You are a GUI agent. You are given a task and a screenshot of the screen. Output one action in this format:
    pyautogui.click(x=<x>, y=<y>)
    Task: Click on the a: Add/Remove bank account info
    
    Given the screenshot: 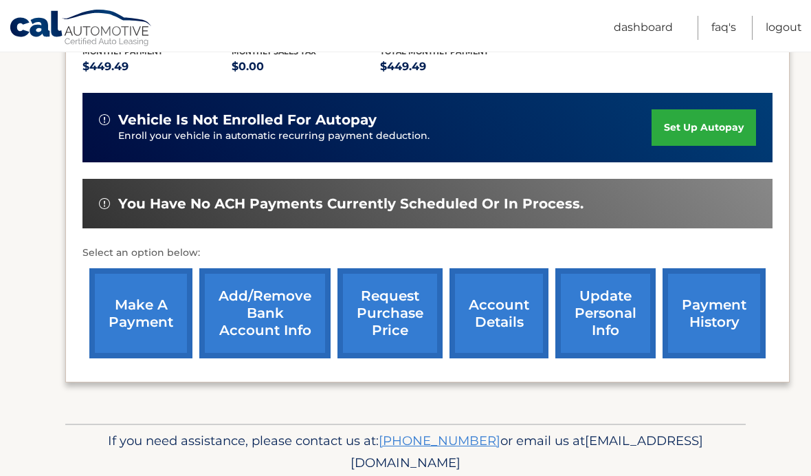 What is the action you would take?
    pyautogui.click(x=265, y=313)
    